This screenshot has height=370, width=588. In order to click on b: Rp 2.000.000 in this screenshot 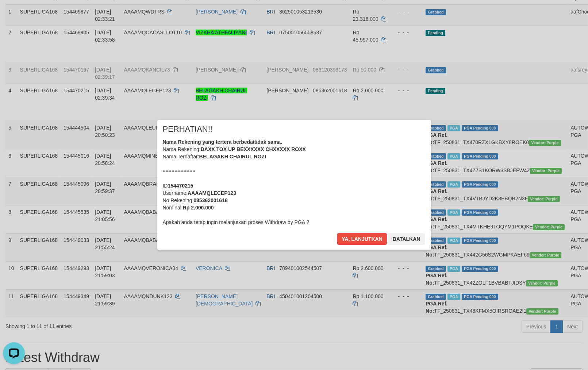, I will do `click(198, 208)`.